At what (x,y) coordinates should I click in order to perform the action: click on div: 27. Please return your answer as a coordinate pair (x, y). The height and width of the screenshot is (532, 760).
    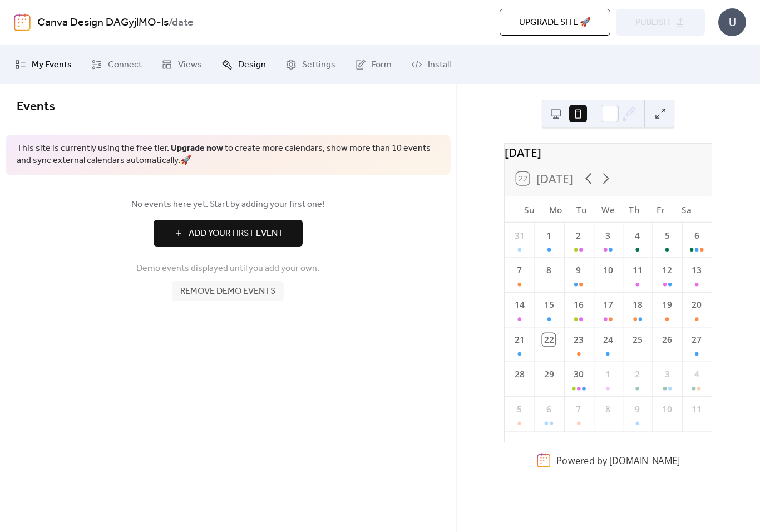
    Looking at the image, I should click on (697, 340).